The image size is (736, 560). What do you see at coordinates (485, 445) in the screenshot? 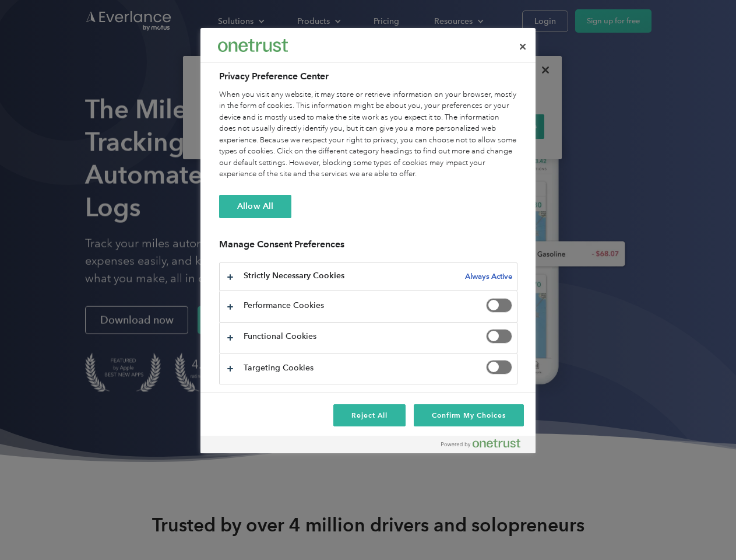
I see `a: Powered by OneTrust Opens in a new Tab` at bounding box center [485, 445].